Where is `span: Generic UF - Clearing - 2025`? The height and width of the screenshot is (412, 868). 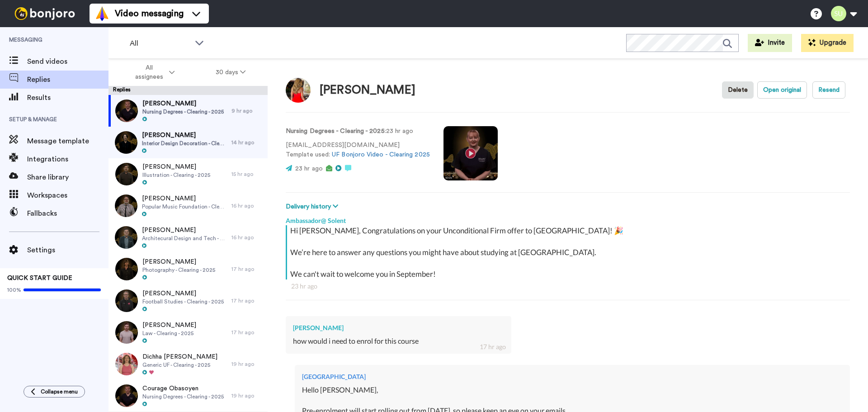 span: Generic UF - Clearing - 2025 is located at coordinates (180, 365).